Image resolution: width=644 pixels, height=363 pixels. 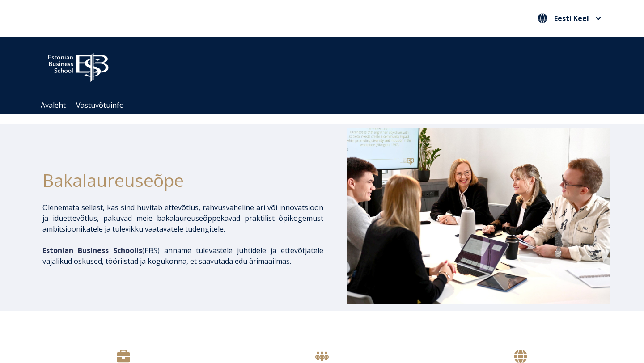 What do you see at coordinates (182, 218) in the screenshot?
I see `p: Olenemata sellest, kas sind huvitab ettevõtlus, rahvusvaheline äri või innovatsioon ja iduettevõt...` at bounding box center [182, 218].